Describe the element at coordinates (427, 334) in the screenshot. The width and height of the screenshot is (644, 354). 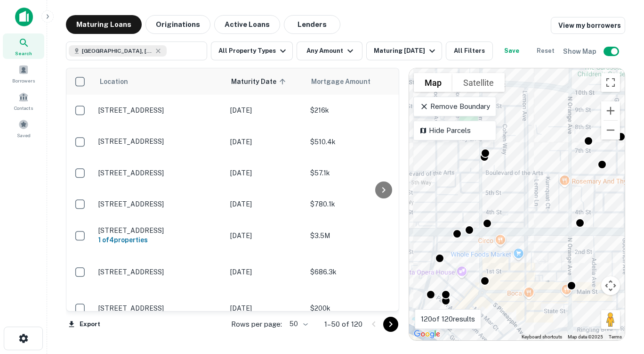
I see `img: Google` at that location.